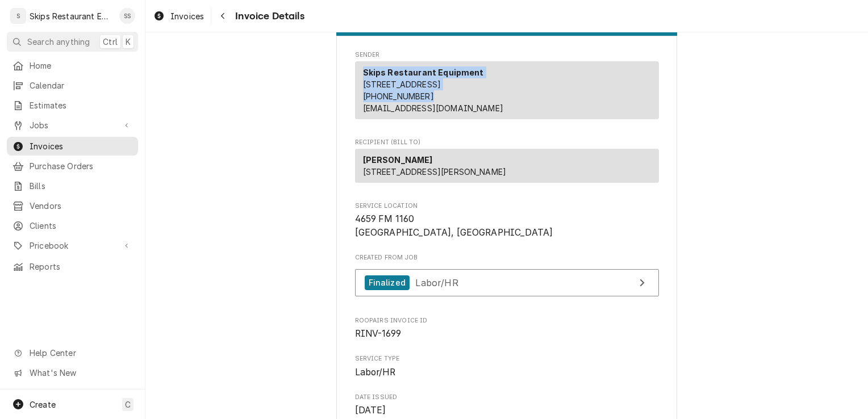 This screenshot has width=868, height=419. What do you see at coordinates (81, 205) in the screenshot?
I see `span: Vendors` at bounding box center [81, 205].